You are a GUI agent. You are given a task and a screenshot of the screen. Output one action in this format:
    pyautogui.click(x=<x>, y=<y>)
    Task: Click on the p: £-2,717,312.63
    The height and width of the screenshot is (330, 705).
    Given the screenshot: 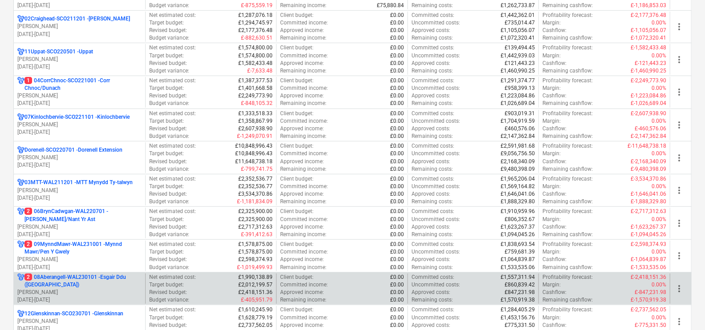 What is the action you would take?
    pyautogui.click(x=648, y=211)
    